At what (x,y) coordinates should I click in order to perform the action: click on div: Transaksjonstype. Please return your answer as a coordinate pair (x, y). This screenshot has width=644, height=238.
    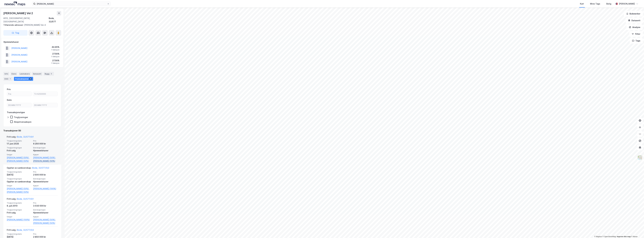
    Looking at the image, I should click on (16, 113).